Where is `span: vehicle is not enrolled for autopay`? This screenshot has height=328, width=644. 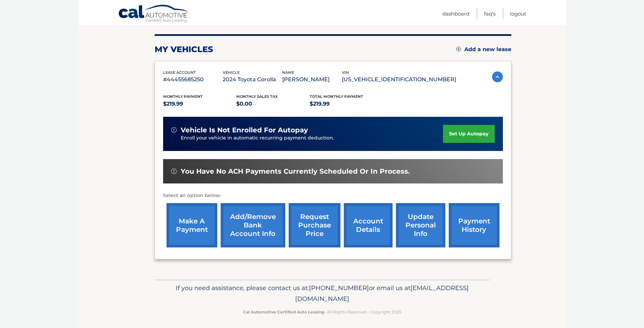 span: vehicle is not enrolled for autopay is located at coordinates (244, 130).